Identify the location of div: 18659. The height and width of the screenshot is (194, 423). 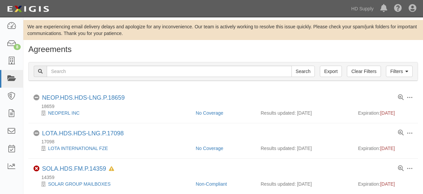
(226, 107).